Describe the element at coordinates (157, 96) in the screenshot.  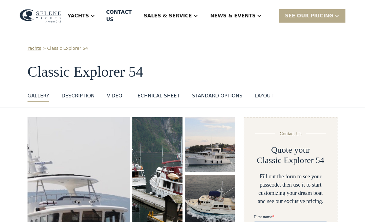
I see `div: Technical sheet` at that location.